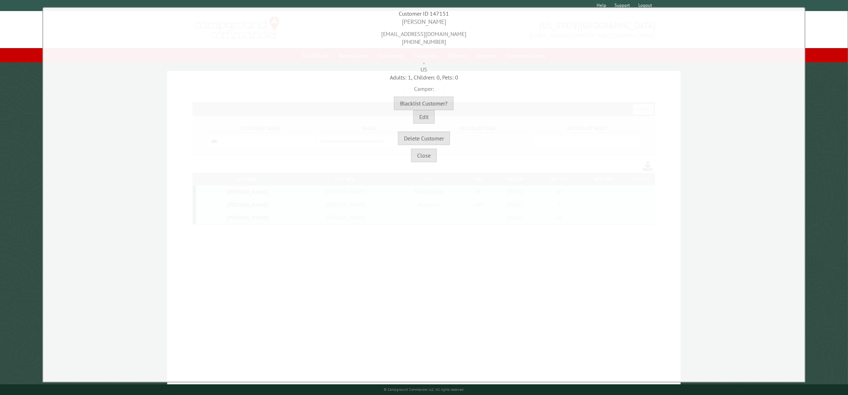  What do you see at coordinates (424, 117) in the screenshot?
I see `button: Edit` at bounding box center [424, 117].